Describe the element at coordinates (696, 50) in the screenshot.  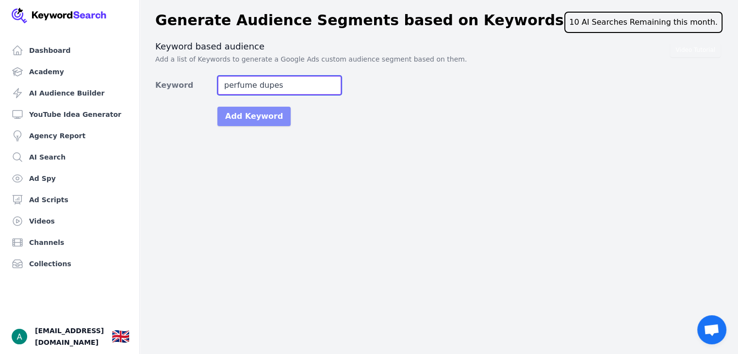
I see `button: Video Tutorial` at that location.